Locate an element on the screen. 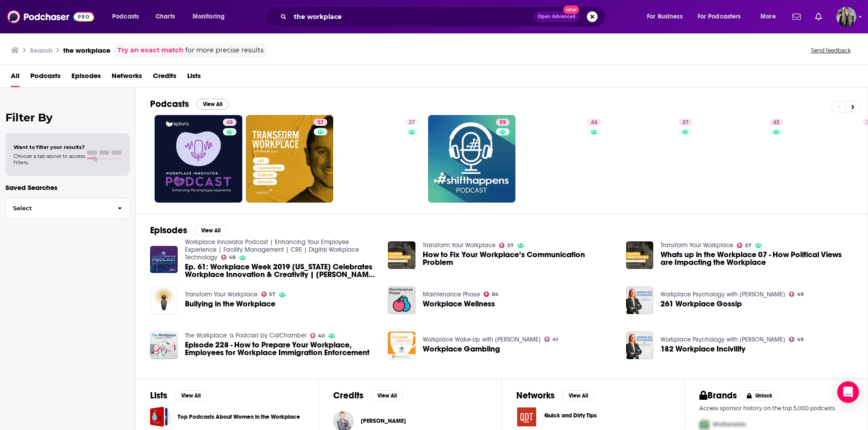  span: 57 is located at coordinates (272, 294).